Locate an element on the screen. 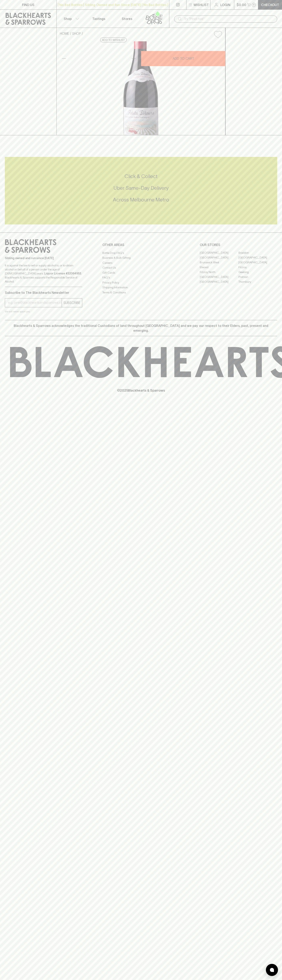  a: Bottle Drop FAQ's is located at coordinates (141, 253).